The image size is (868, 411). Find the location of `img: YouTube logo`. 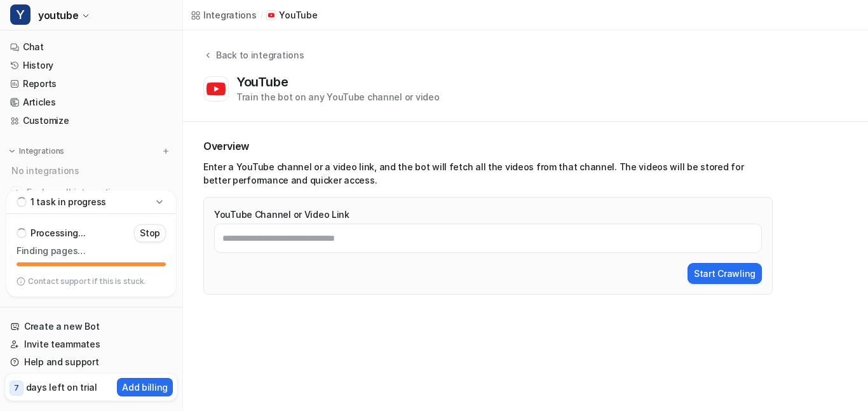

img: YouTube logo is located at coordinates (216, 89).